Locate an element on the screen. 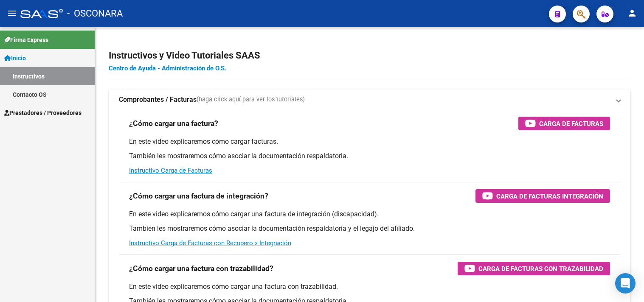  button: Carga de Facturas con Trazabilidad is located at coordinates (533, 269).